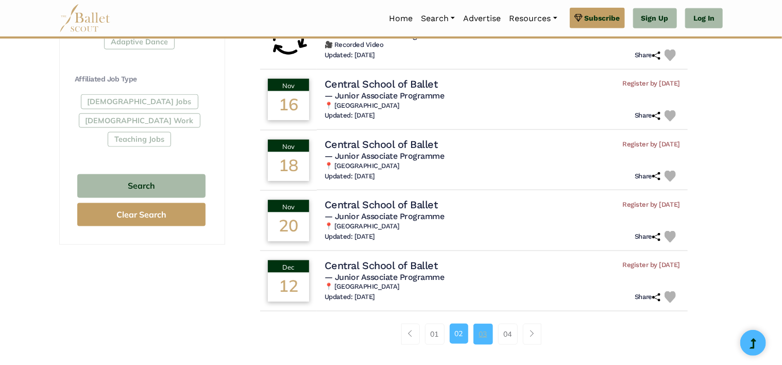 Image resolution: width=782 pixels, height=365 pixels. Describe the element at coordinates (482, 19) in the screenshot. I see `a: Advertise` at that location.